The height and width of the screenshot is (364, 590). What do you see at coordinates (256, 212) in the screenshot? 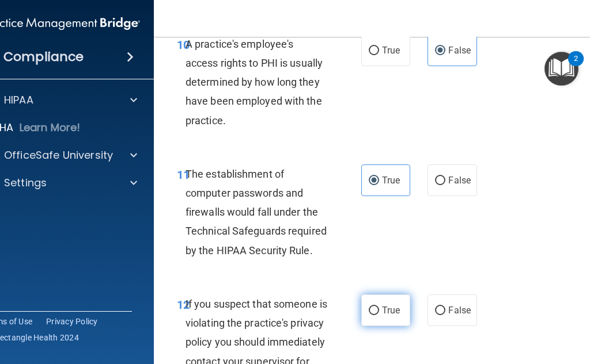
I see `span: The establishment of computer passwords and firewalls would fall under the Technical Safeguards r...` at bounding box center [256, 212].